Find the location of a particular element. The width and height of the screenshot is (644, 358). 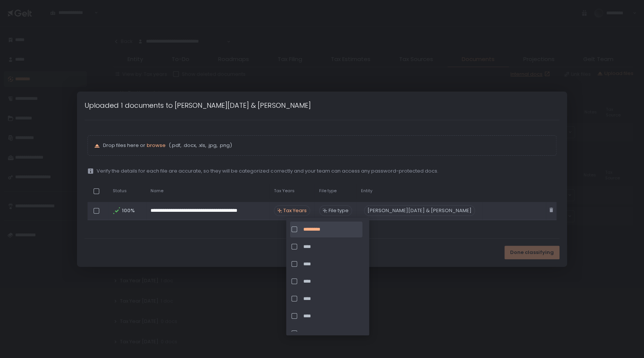

span: Name is located at coordinates (157, 191).